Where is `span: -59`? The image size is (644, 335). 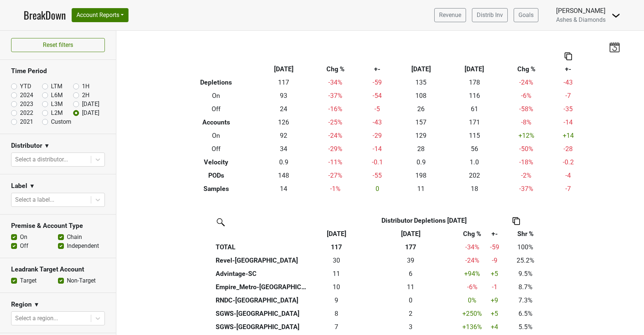 span: -59 is located at coordinates (494, 247).